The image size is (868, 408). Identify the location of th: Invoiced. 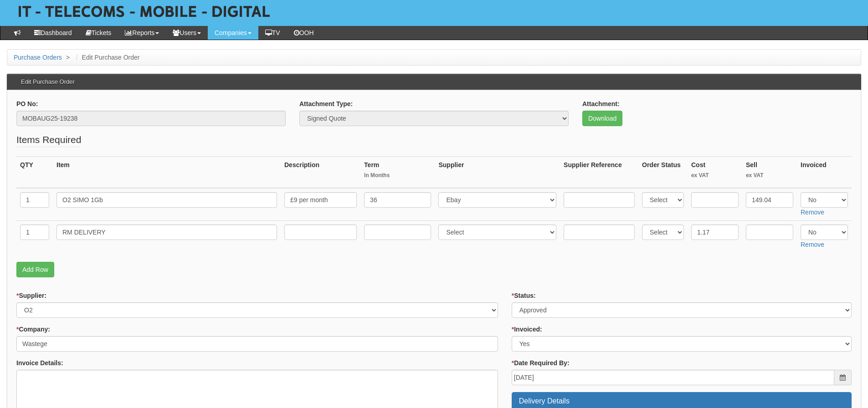
(824, 172).